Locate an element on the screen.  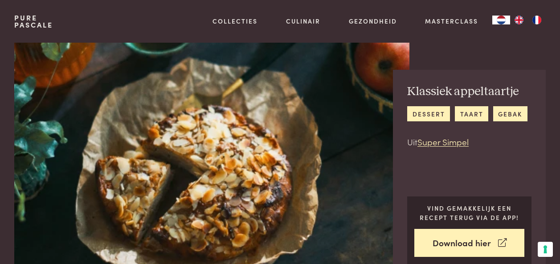
button: Uw voorkeuren voor toestemming voor trackingtechnologieën is located at coordinates (545, 250).